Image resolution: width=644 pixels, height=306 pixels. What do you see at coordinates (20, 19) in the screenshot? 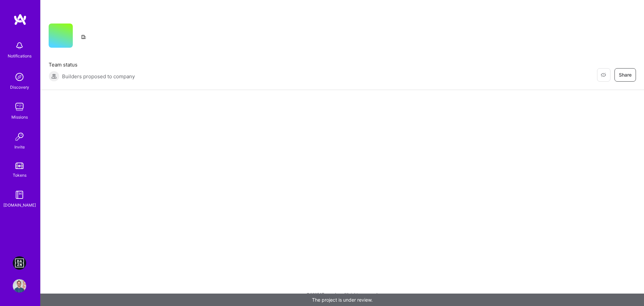
I see `img: logo` at bounding box center [20, 19].